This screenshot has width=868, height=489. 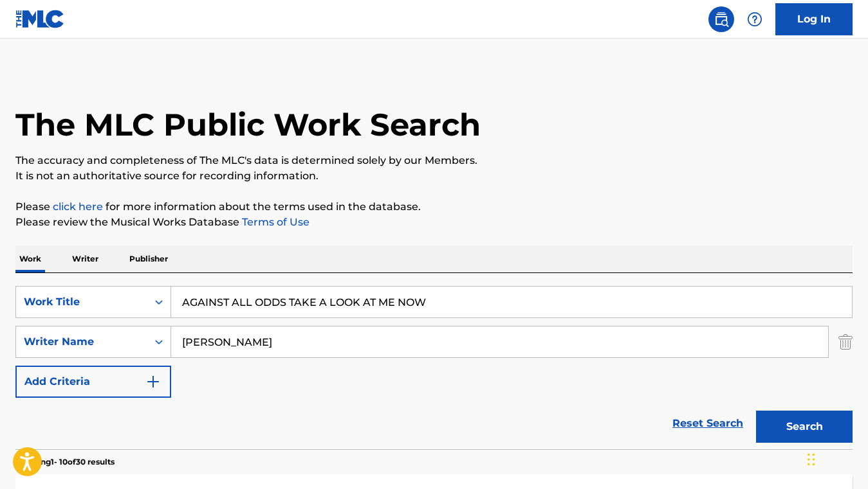 What do you see at coordinates (153, 382) in the screenshot?
I see `img: 9d2ae6d4665cec9f34b9.svg` at bounding box center [153, 382].